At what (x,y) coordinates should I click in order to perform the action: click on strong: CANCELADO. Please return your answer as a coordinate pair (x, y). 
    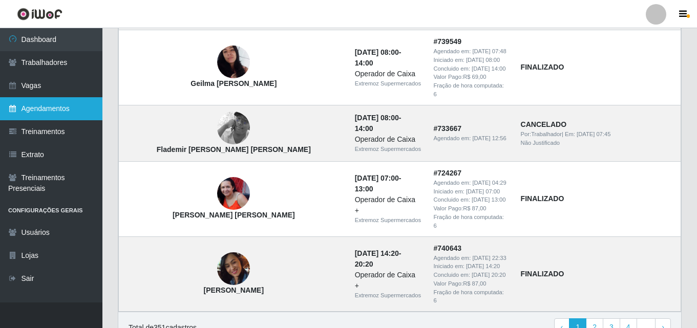
    Looking at the image, I should click on (543, 124).